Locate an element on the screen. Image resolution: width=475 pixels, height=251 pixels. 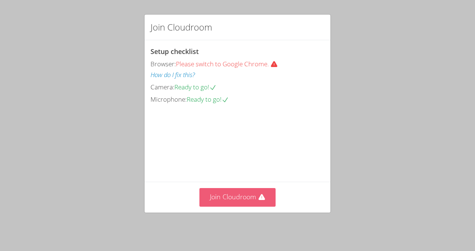
span: Browser: is located at coordinates (163, 64).